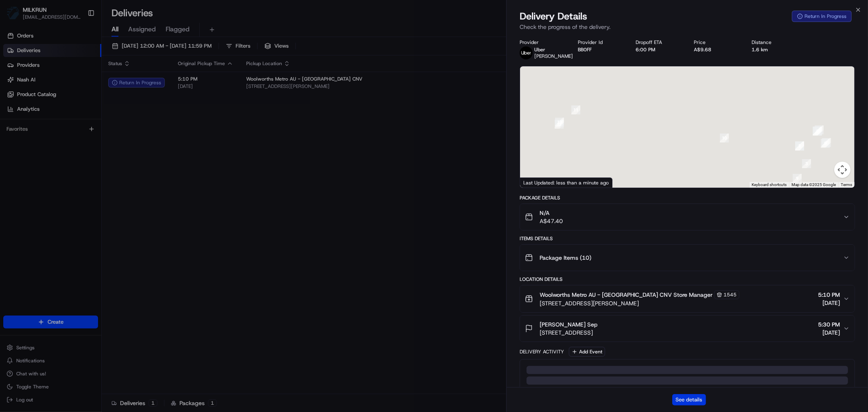  Describe the element at coordinates (813, 184) in the screenshot. I see `span: Map data ©2025 Google` at that location.